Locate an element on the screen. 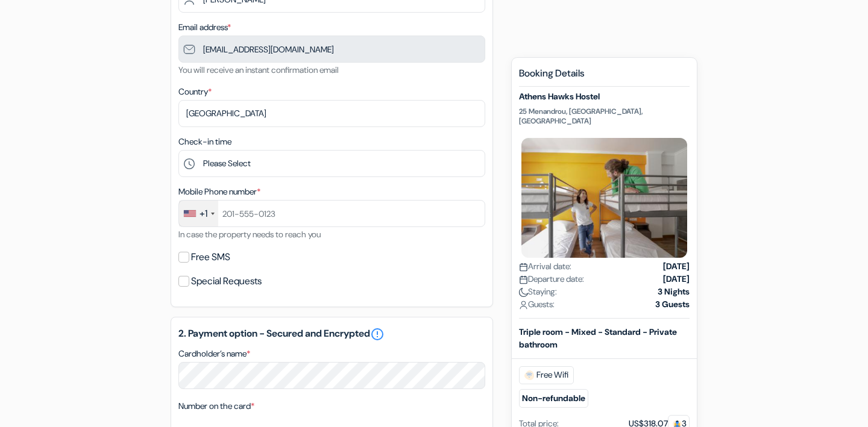 The height and width of the screenshot is (427, 868). span: Staying: is located at coordinates (537, 292).